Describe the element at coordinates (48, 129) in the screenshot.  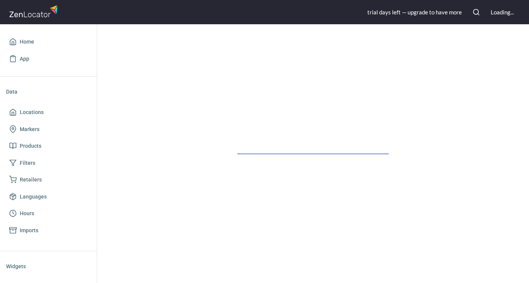
I see `a: Markers` at that location.